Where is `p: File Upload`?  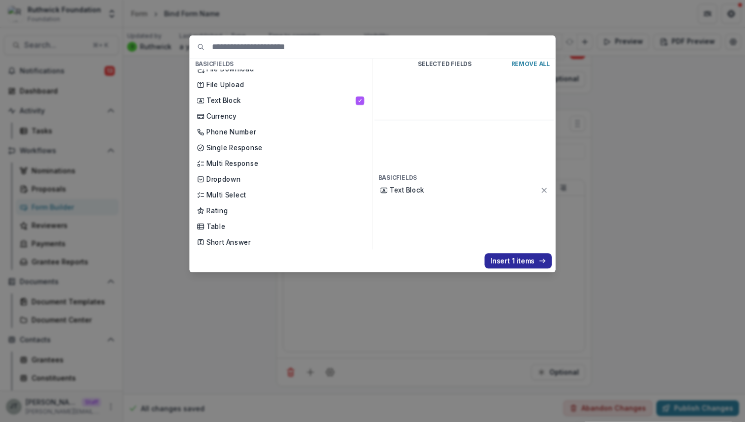
p: File Upload is located at coordinates (285, 85).